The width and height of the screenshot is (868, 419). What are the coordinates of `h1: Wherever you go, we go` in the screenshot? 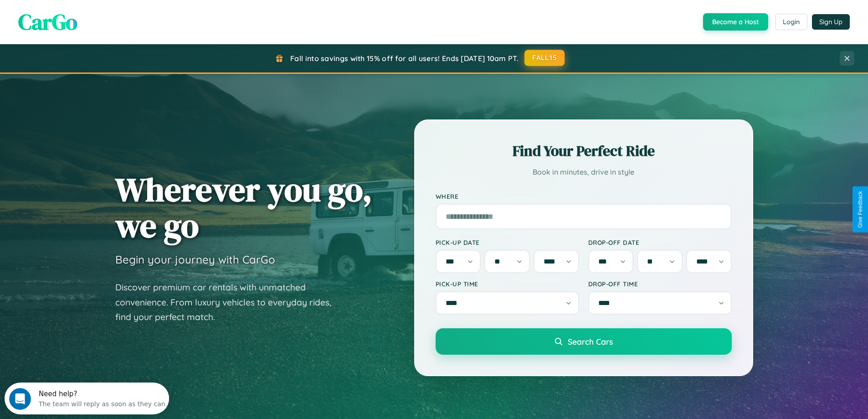 It's located at (244, 208).